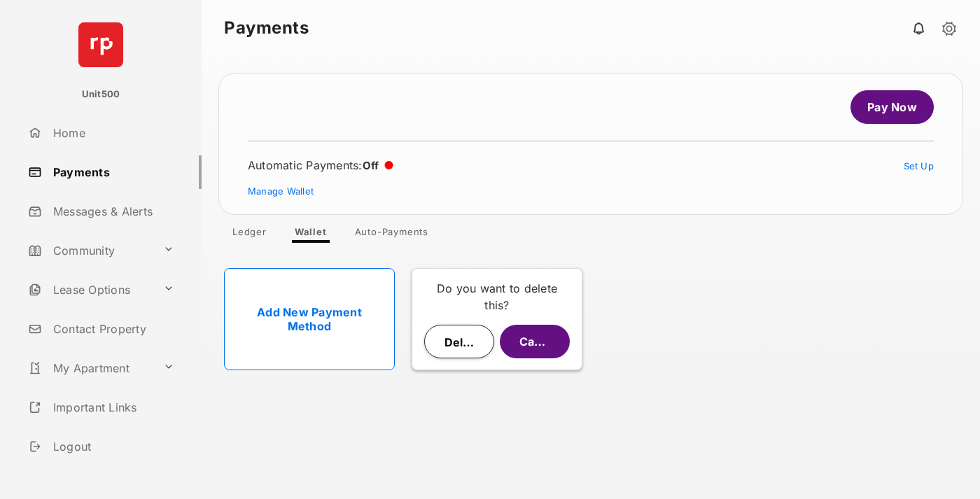 The image size is (980, 499). Describe the element at coordinates (320, 165) in the screenshot. I see `div: Automatic Payments :` at that location.